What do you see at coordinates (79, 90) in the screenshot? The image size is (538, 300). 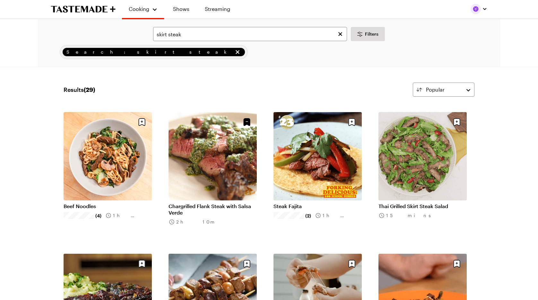 I see `span: Results` at bounding box center [79, 90].